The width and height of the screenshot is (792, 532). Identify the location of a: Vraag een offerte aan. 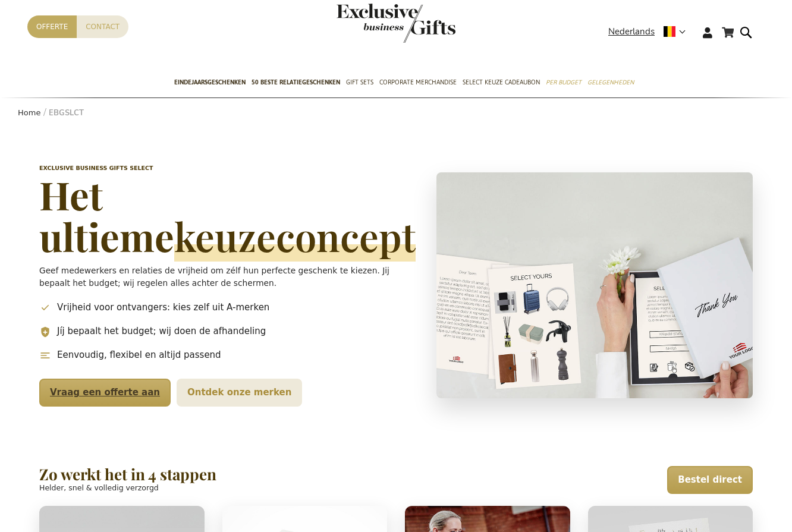
(104, 392).